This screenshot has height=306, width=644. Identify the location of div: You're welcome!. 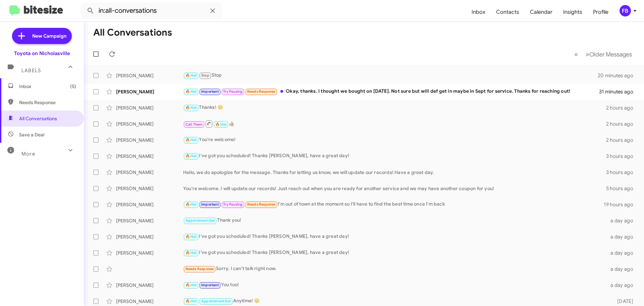
(395, 140).